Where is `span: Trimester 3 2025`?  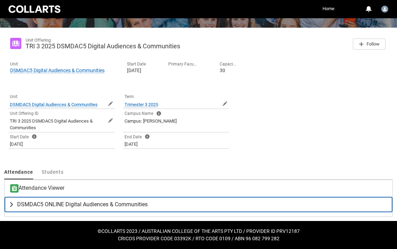 span: Trimester 3 2025 is located at coordinates (141, 104).